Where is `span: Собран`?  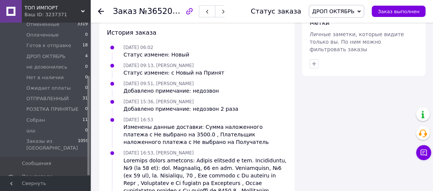
span: Собран is located at coordinates (36, 120).